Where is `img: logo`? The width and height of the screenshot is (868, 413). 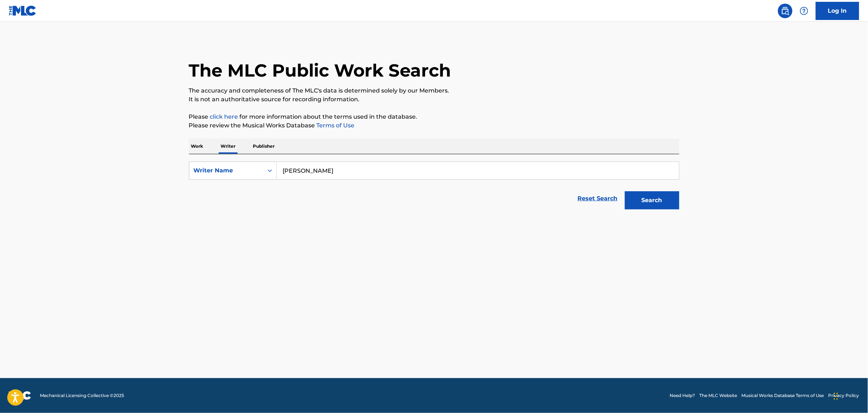
img: logo is located at coordinates (20, 395).